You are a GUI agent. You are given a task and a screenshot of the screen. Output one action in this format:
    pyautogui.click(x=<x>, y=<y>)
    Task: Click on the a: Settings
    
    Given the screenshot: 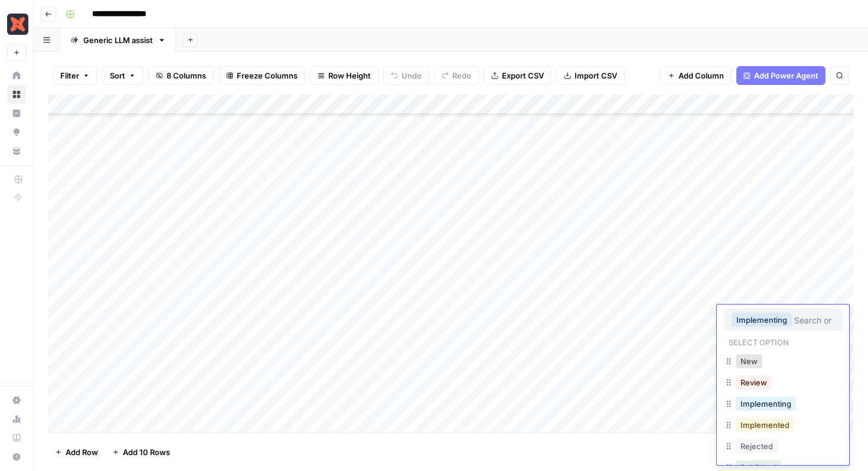 What is the action you would take?
    pyautogui.click(x=16, y=400)
    